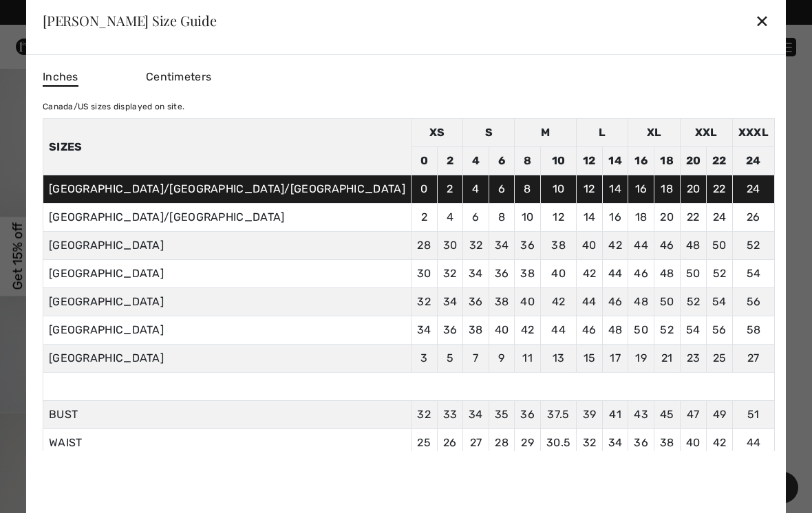 This screenshot has width=812, height=513. What do you see at coordinates (527, 414) in the screenshot?
I see `span: 36` at bounding box center [527, 414].